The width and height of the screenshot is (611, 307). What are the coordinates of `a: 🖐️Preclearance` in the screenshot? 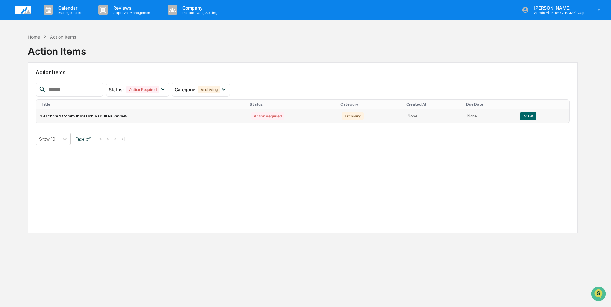 It's located at (24, 84).